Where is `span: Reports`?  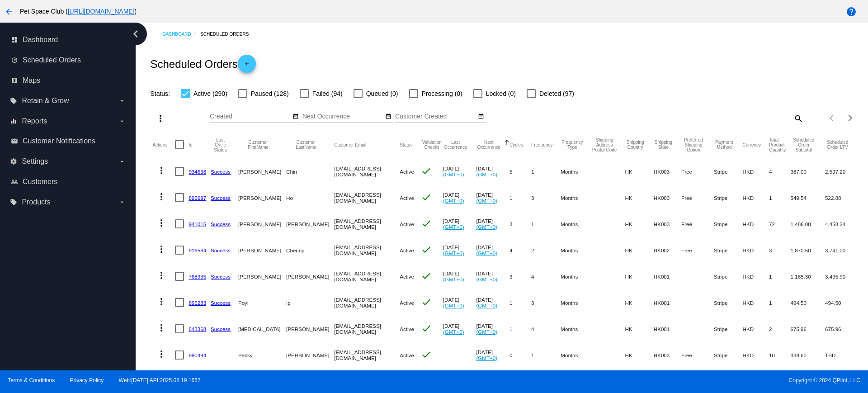
span: Reports is located at coordinates (34, 121).